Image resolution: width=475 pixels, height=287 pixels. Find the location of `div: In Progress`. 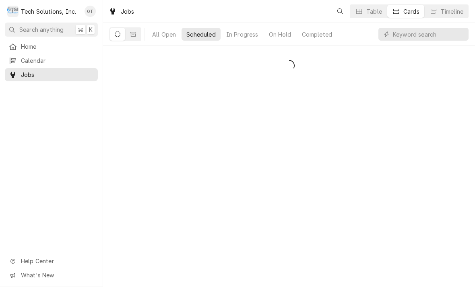

div: In Progress is located at coordinates (242, 34).